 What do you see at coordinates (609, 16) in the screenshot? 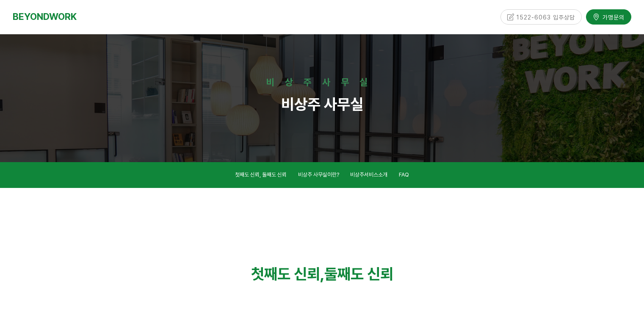
I see `a: 가맹문의` at bounding box center [609, 16].